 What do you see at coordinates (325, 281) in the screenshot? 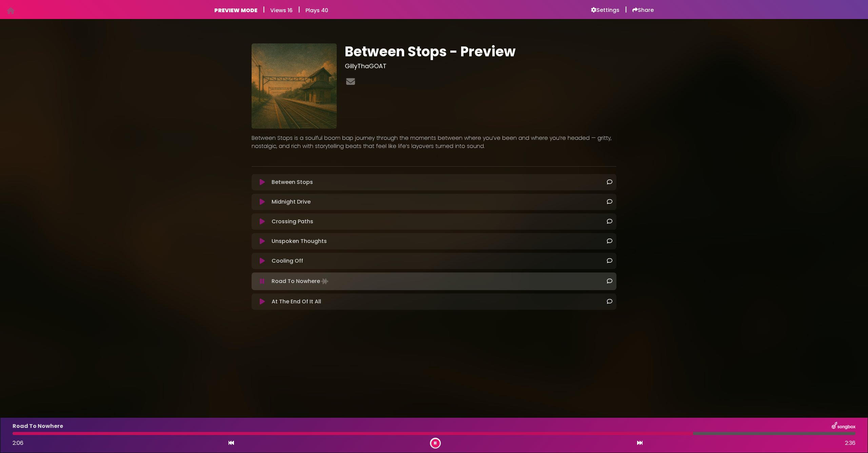
I see `img: waveform4.gif` at bounding box center [325, 281].